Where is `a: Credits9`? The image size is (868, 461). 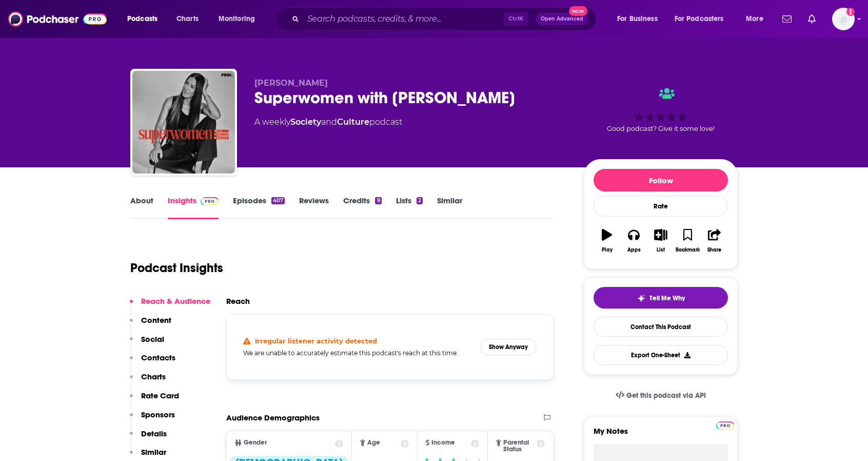 a: Credits9 is located at coordinates (362, 207).